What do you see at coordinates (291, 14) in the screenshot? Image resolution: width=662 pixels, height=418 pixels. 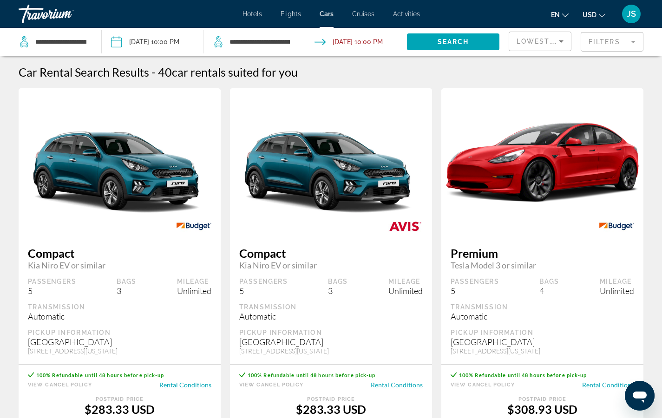 I see `span: Flights` at bounding box center [291, 14].